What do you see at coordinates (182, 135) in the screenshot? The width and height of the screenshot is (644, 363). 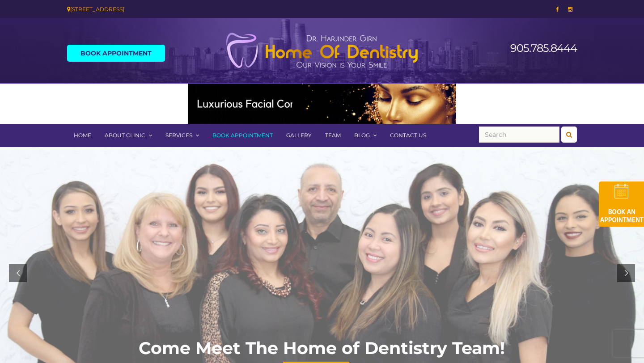 I see `a: Services` at bounding box center [182, 135].